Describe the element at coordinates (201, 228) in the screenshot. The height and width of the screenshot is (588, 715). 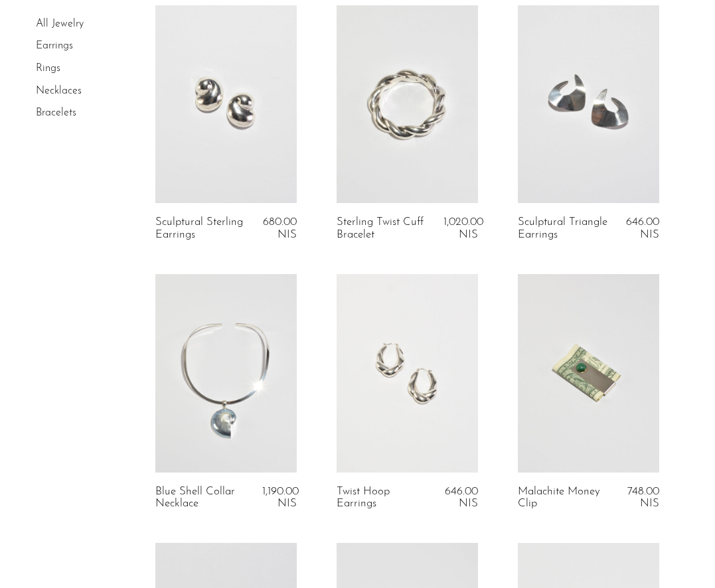
I see `a: Sculptural Sterling Earrings` at that location.